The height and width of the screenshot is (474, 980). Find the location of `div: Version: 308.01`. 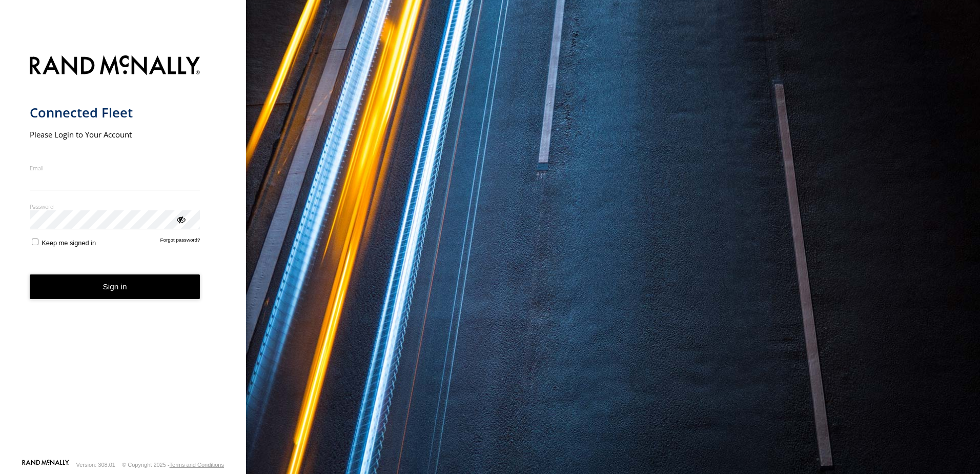

div: Version: 308.01 is located at coordinates (96, 465).